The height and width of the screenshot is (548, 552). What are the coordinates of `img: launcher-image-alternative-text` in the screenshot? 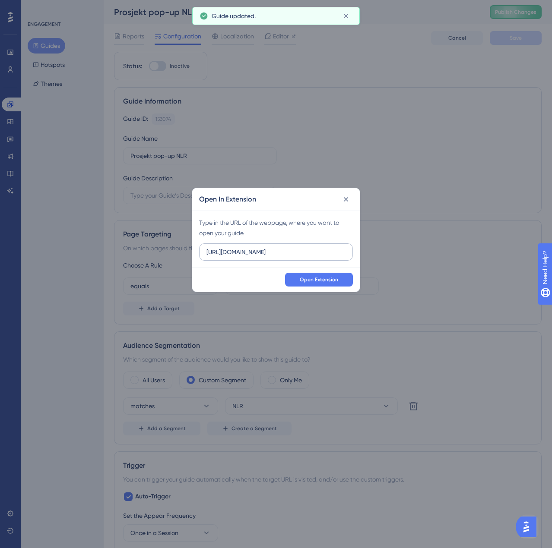 It's located at (10, 13).